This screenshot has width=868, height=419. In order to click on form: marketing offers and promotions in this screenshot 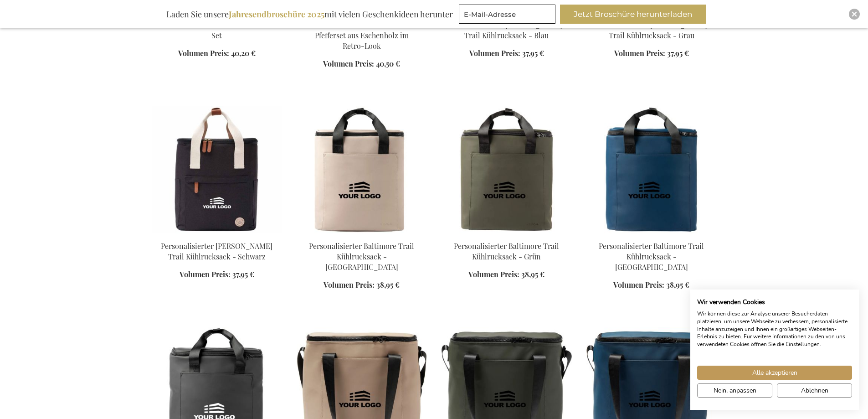, I will do `click(508, 16)`.